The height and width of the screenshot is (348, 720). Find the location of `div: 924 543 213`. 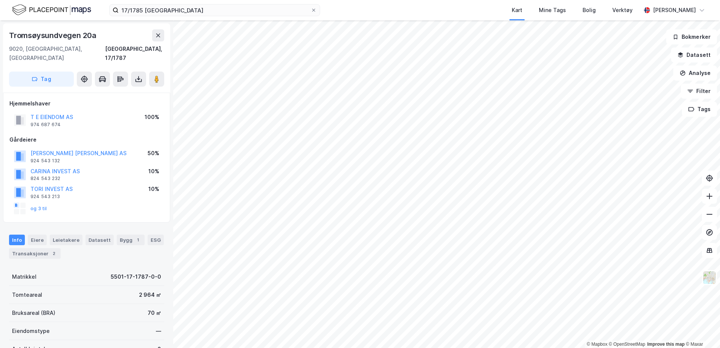

div: 924 543 213 is located at coordinates (45, 197).